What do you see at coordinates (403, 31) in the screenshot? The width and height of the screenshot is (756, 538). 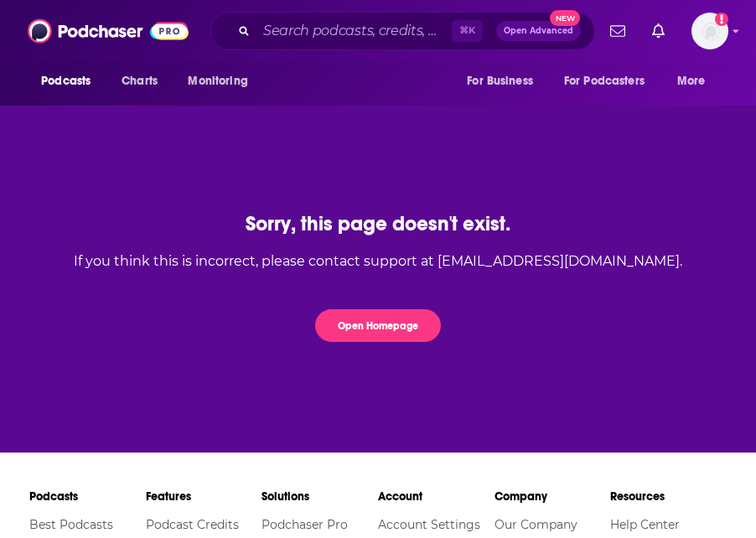 I see `div: Search podcasts, credits, & more...` at bounding box center [403, 31].